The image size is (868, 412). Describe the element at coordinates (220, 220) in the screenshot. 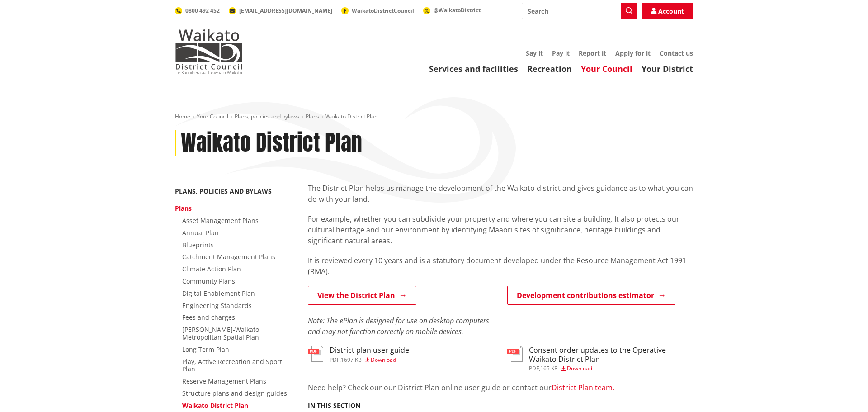

I see `a: Asset Management Plans` at that location.